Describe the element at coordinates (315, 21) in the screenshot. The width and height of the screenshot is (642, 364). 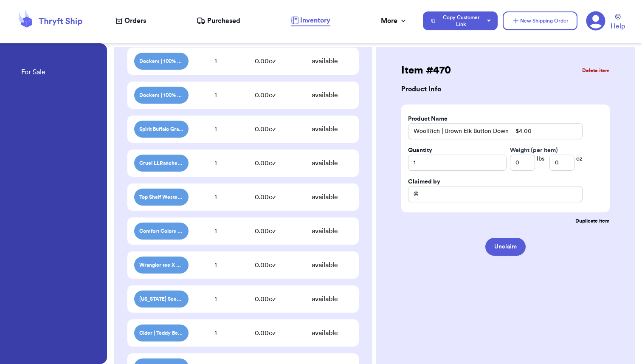
I see `span: Inventory` at that location.